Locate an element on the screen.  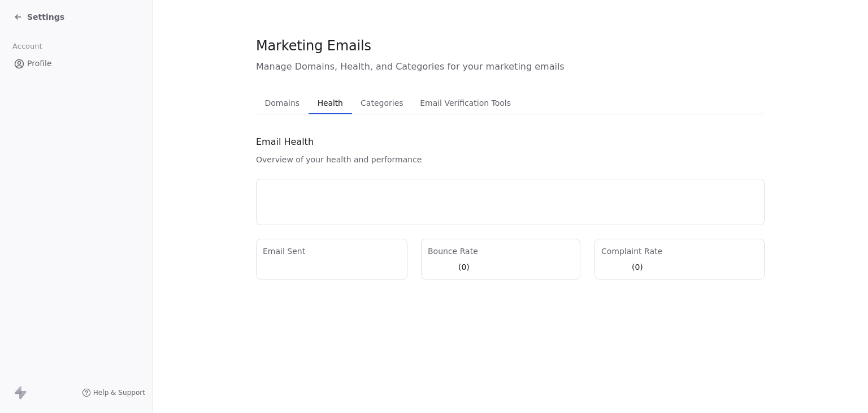
span: Profile is located at coordinates (40, 63).